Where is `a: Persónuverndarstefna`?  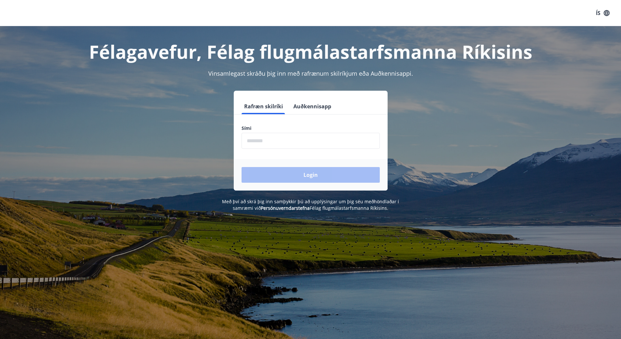 a: Persónuverndarstefna is located at coordinates (285, 208).